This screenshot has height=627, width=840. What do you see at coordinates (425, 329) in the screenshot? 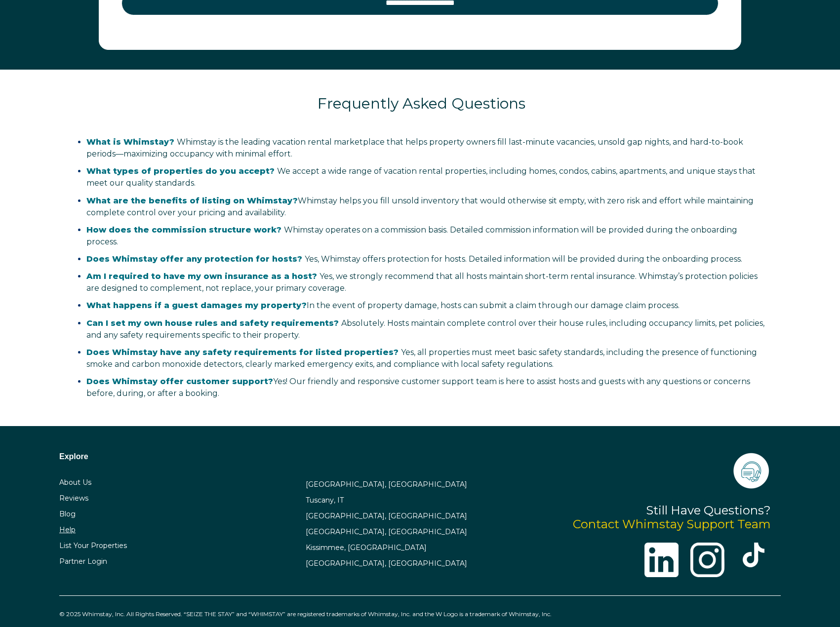
I see `span: Absolutely. Hosts maintain complete control over their house rules, including occupancy limits, p...` at bounding box center [425, 329].